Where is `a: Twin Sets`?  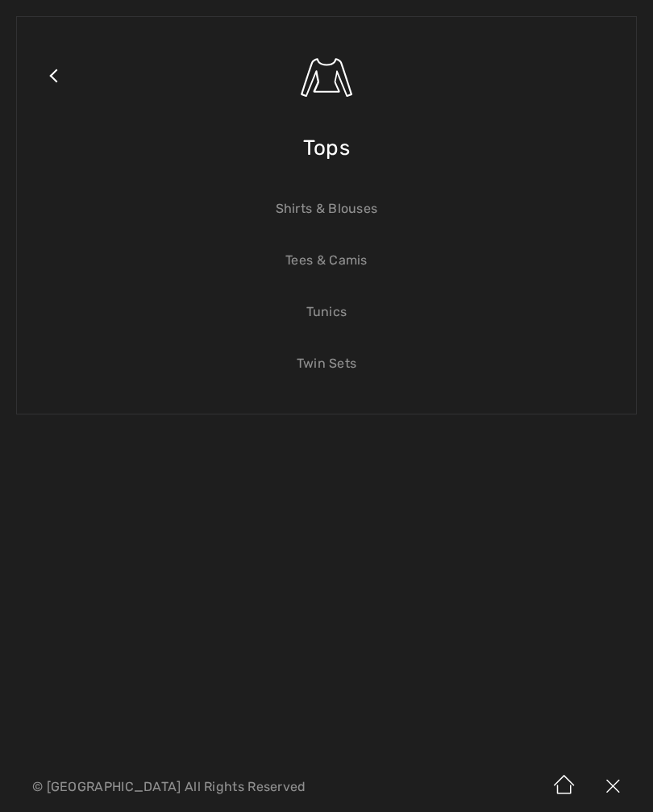 a: Twin Sets is located at coordinates (326, 364).